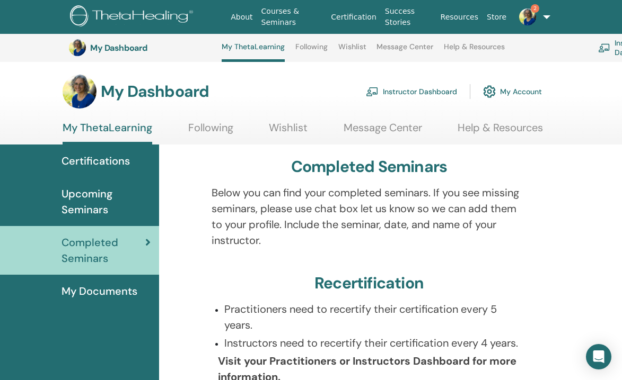  Describe the element at coordinates (496, 17) in the screenshot. I see `a: Store` at that location.